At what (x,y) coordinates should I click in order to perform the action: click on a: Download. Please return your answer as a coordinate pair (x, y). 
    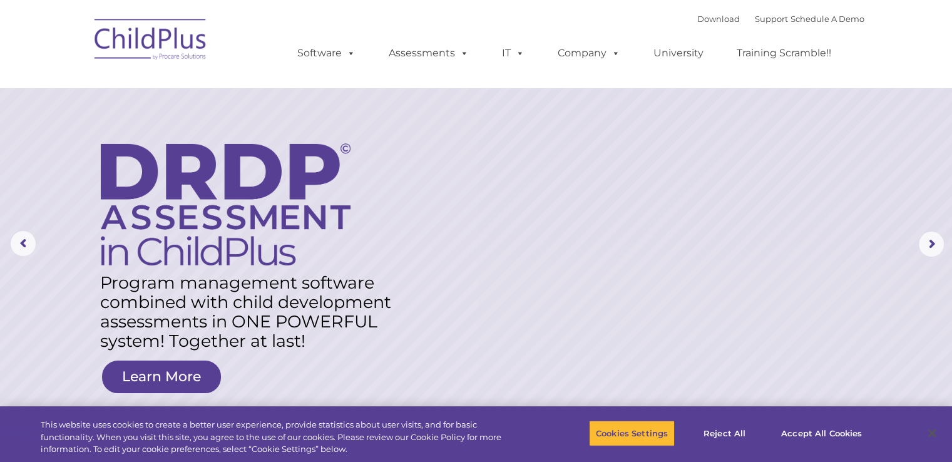
    Looking at the image, I should click on (718, 19).